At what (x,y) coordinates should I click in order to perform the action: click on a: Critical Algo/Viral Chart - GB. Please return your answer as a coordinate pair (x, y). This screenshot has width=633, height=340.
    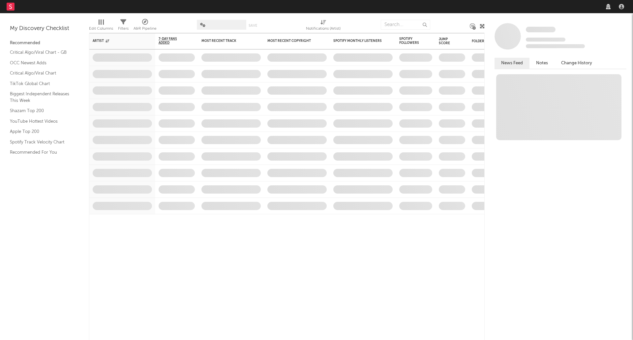
    Looking at the image, I should click on (41, 52).